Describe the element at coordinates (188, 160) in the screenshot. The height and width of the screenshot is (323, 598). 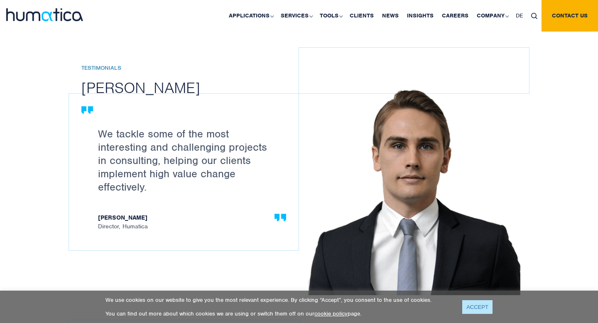
I see `p: We tackle some of the most interesting and challenging projects in consulting, helping our client...` at that location.